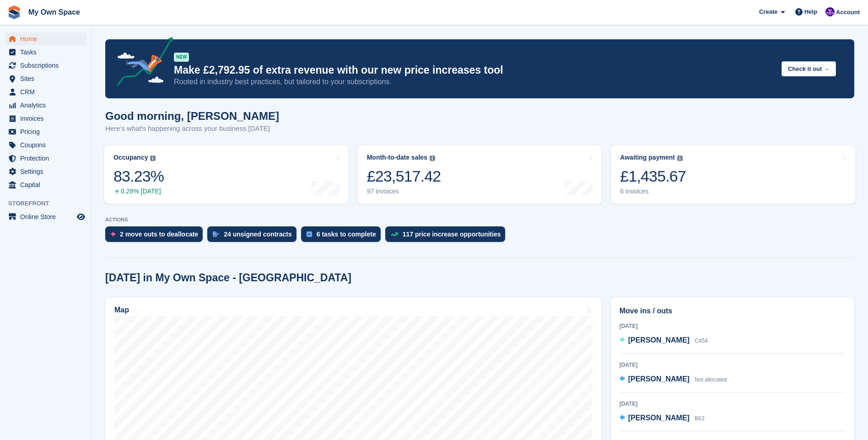 Image resolution: width=868 pixels, height=440 pixels. Describe the element at coordinates (54, 12) in the screenshot. I see `a: My Own Space` at that location.